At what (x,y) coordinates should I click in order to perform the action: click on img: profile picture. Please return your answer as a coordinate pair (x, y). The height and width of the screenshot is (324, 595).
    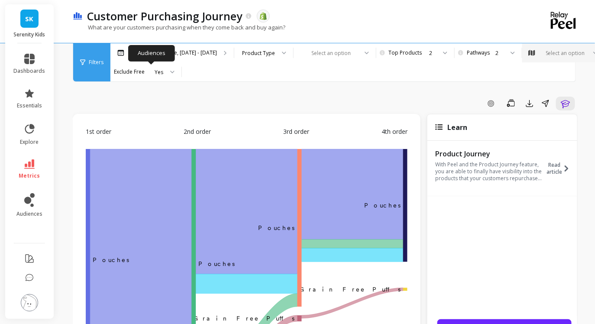
    Looking at the image, I should click on (29, 302).